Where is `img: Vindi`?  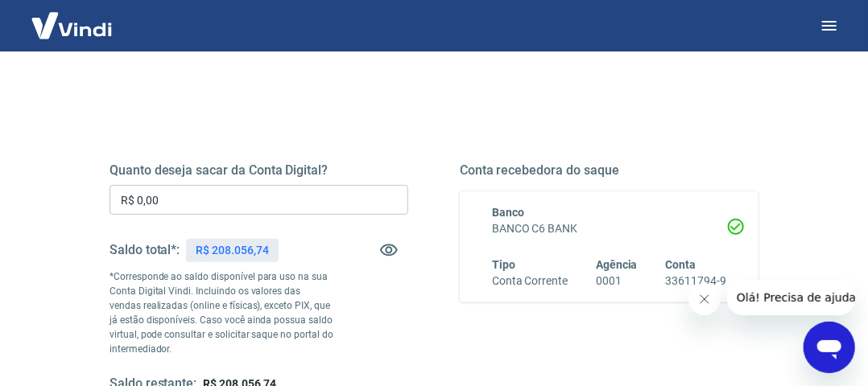 img: Vindi is located at coordinates (72, 25).